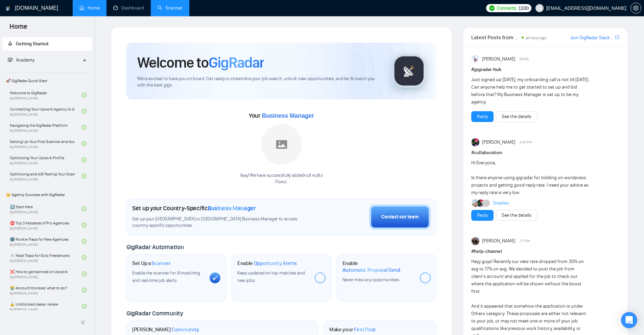  Describe the element at coordinates (545, 153) in the screenshot. I see `h1: # collaboration` at that location.